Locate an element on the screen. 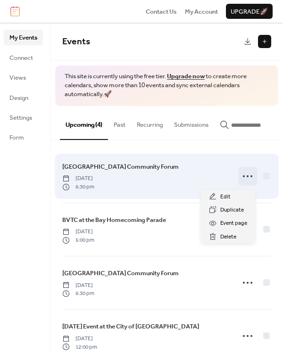 The image size is (283, 352). span: BVTC at the Bay Homecoming Parade is located at coordinates (114, 220).